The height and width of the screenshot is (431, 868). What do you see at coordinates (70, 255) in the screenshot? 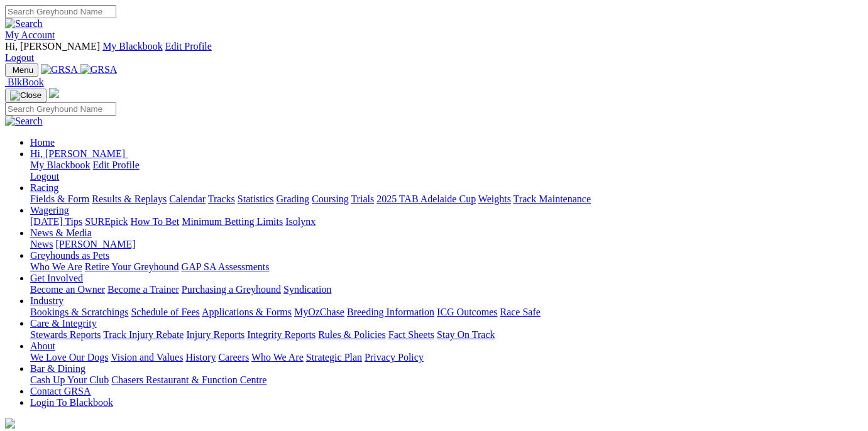
I see `a: Greyhounds as Pets` at bounding box center [70, 255].